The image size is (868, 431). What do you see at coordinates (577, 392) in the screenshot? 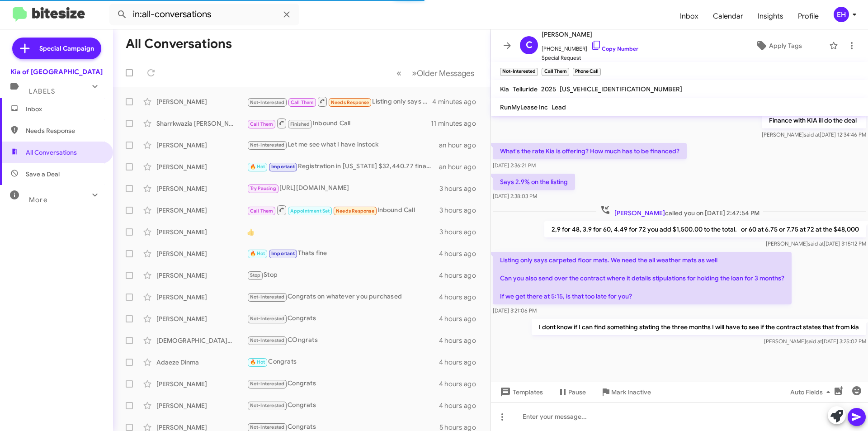
I see `span: Pause` at bounding box center [577, 392].